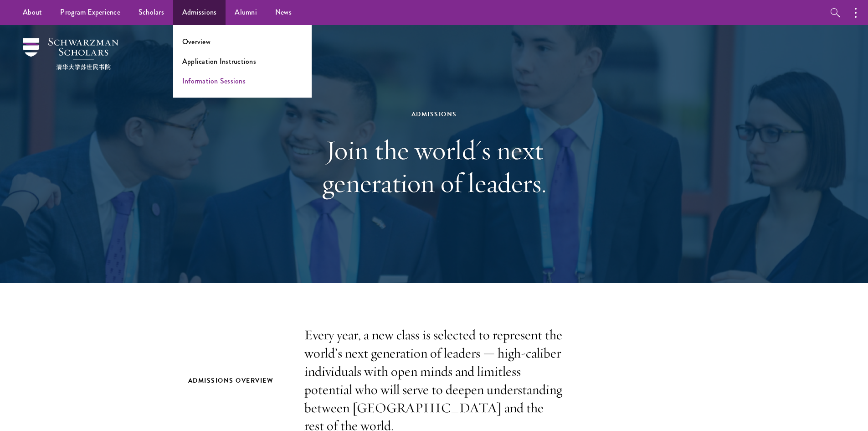  What do you see at coordinates (434, 114) in the screenshot?
I see `div: Admissions` at bounding box center [434, 114].